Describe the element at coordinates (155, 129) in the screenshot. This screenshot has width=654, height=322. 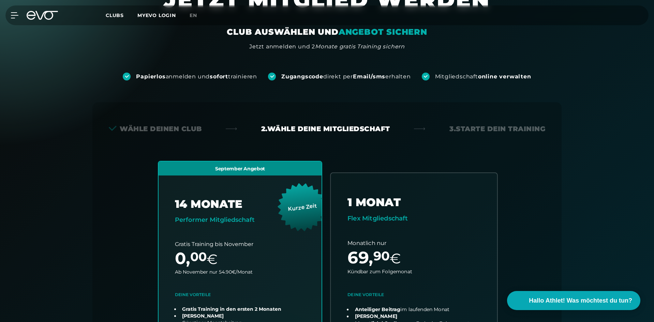
I see `div: Wähle deinen Club` at that location.